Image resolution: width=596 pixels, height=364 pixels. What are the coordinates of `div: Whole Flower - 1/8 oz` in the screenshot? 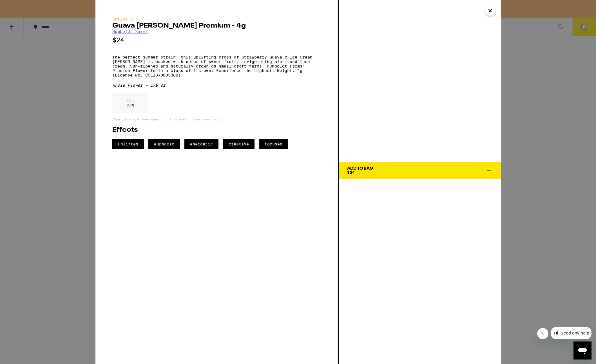 It's located at (217, 85).